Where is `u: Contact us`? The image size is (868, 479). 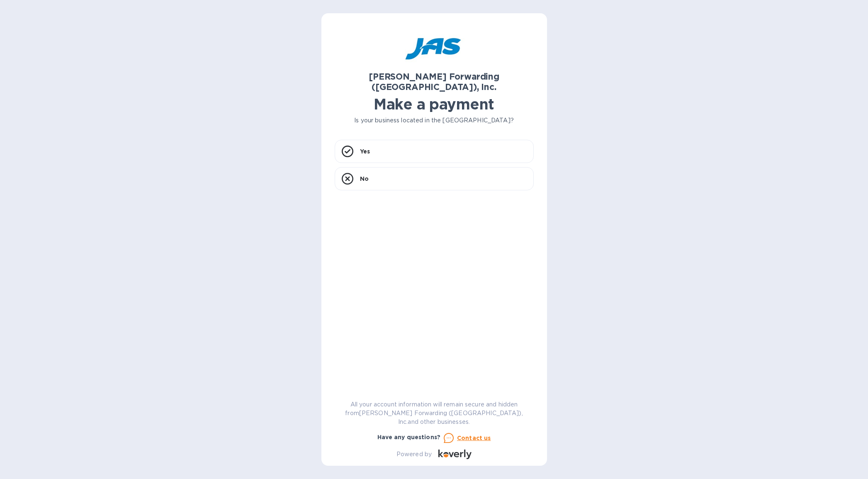 u: Contact us is located at coordinates (474, 438).